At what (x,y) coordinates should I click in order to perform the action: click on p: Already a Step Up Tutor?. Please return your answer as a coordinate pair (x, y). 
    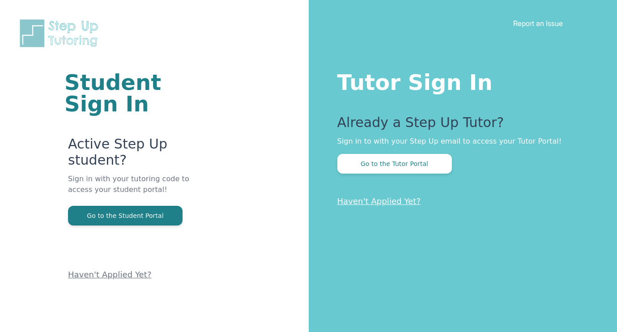
    Looking at the image, I should click on (459, 125).